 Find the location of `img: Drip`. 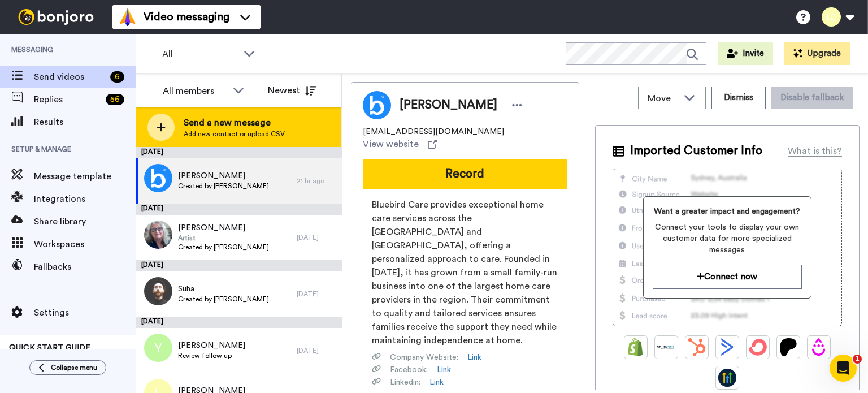

img: Drip is located at coordinates (819, 347).